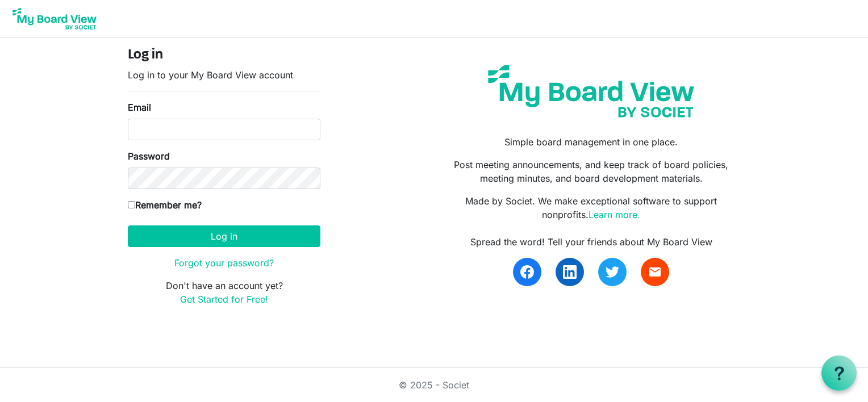  I want to click on div: Spread the word! Tell your friends about My Board View, so click(591, 242).